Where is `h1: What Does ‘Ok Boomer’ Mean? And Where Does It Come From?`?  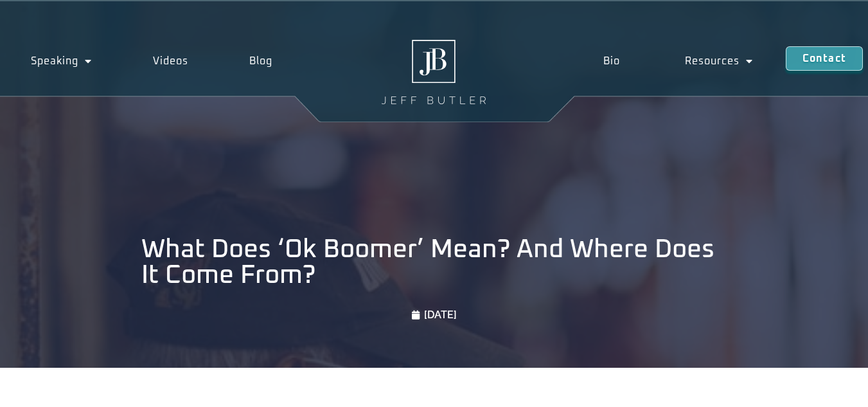 h1: What Does ‘Ok Boomer’ Mean? And Where Does It Come From? is located at coordinates (434, 262).